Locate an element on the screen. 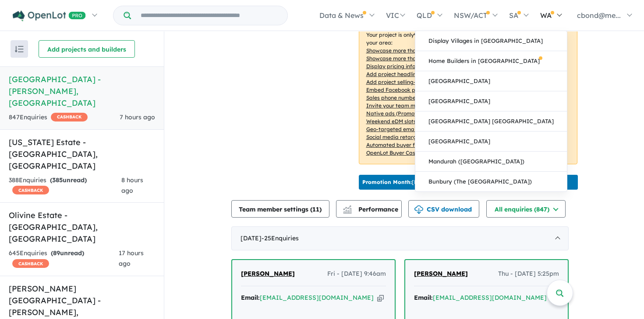  u: Sales phone number is located at coordinates (392, 97).